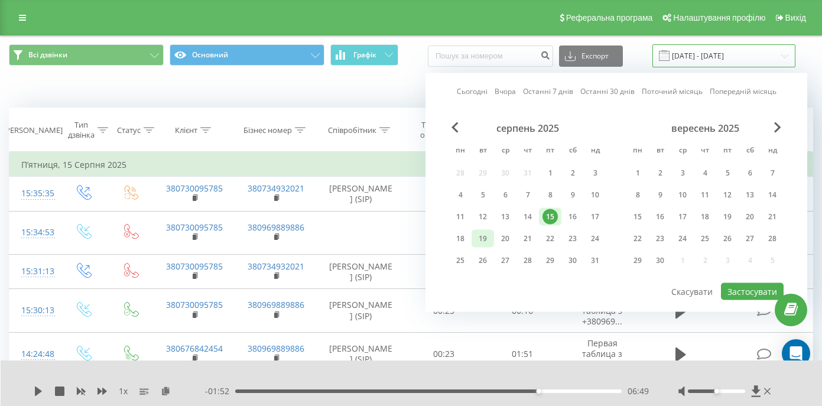  What do you see at coordinates (660, 173) in the screenshot?
I see `div: 2` at bounding box center [660, 173].